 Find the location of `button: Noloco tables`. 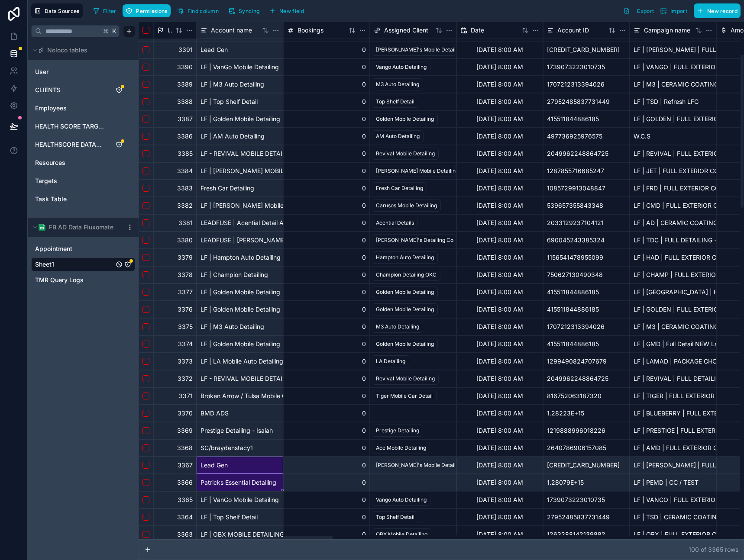

button: Noloco tables is located at coordinates (80, 50).